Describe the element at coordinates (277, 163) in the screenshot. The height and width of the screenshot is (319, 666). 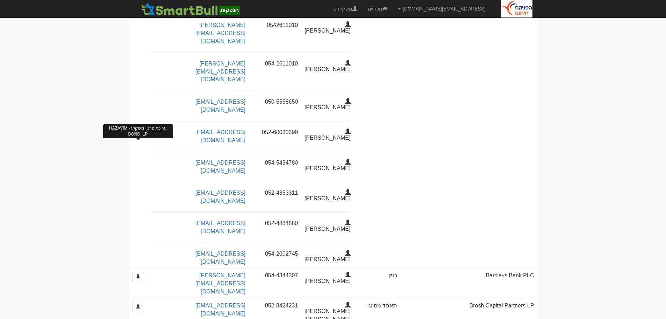
I see `div: 054-5454780` at that location.